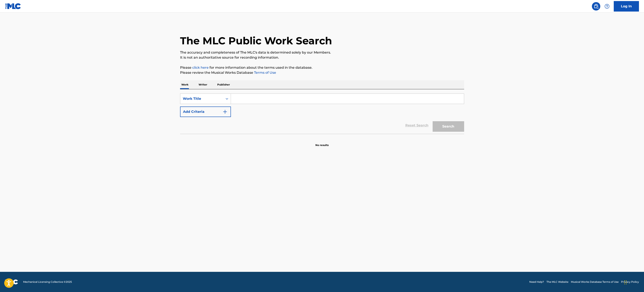  I want to click on div: Chat Widget, so click(633, 282).